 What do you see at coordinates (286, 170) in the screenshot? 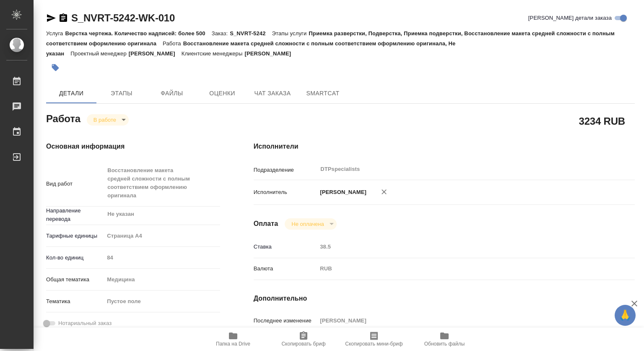
I see `p: Подразделение` at bounding box center [286, 170].